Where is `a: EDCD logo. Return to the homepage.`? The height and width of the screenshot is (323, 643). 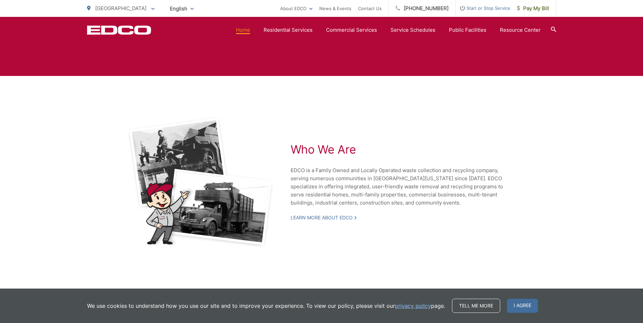
a: EDCD logo. Return to the homepage. is located at coordinates (119, 30).